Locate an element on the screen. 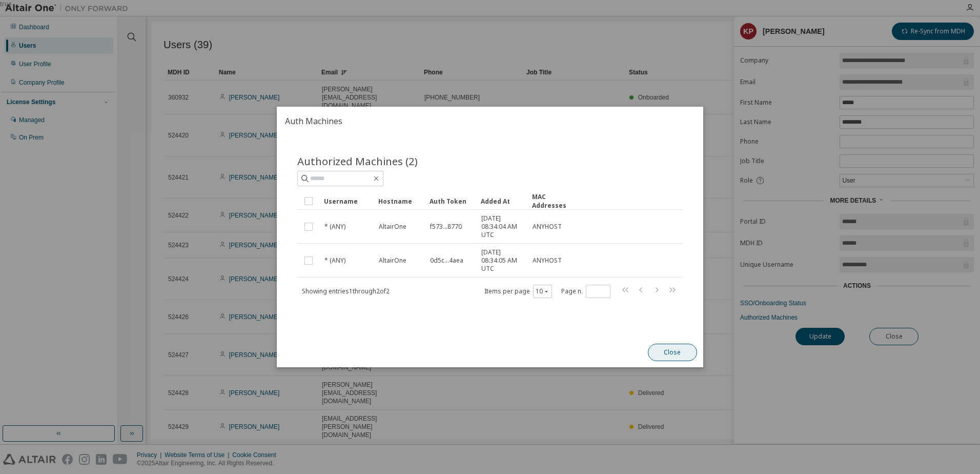  button: Close is located at coordinates (673, 353).